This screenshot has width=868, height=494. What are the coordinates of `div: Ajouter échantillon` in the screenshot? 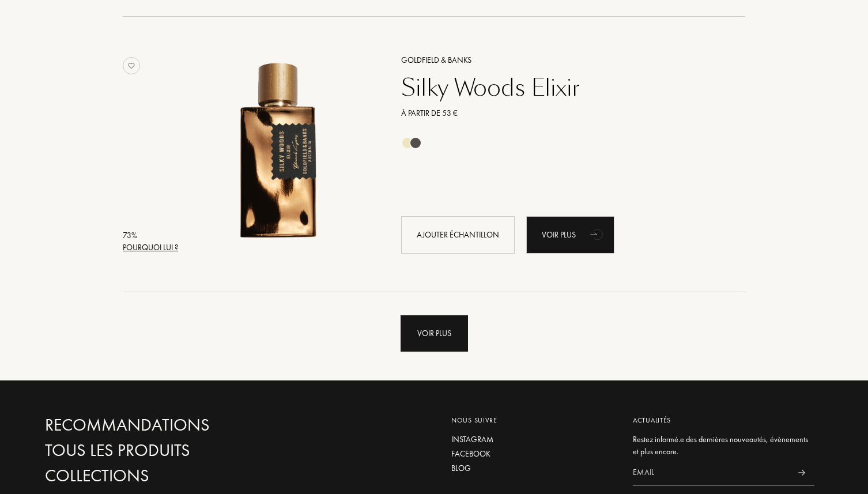 It's located at (458, 235).